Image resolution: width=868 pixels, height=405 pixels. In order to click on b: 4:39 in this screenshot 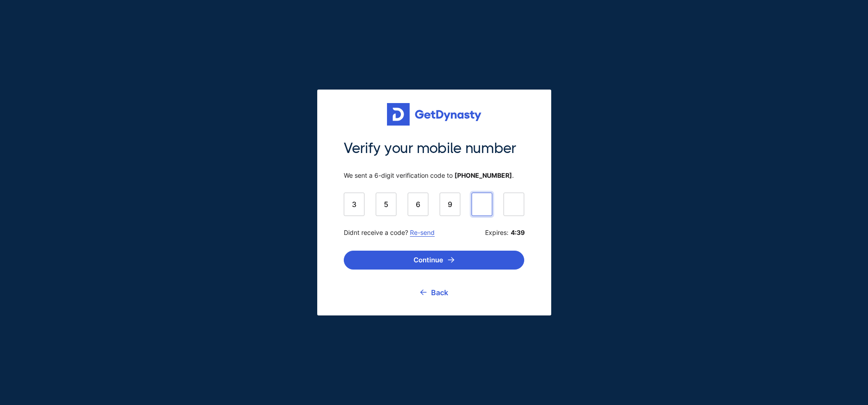, I will do `click(518, 233)`.